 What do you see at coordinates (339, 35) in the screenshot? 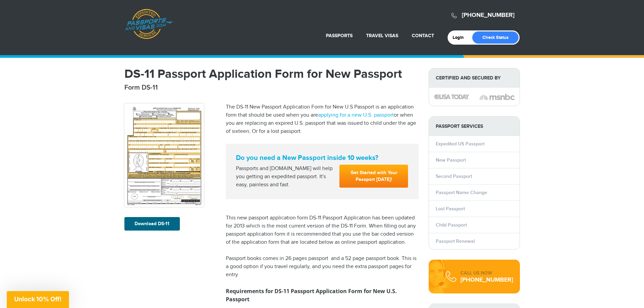
I see `a: Passports` at bounding box center [339, 35].